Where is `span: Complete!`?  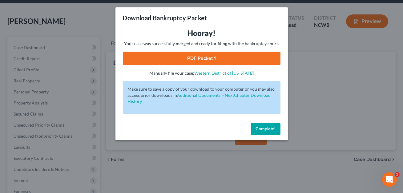
span: Complete! is located at coordinates (266, 129).